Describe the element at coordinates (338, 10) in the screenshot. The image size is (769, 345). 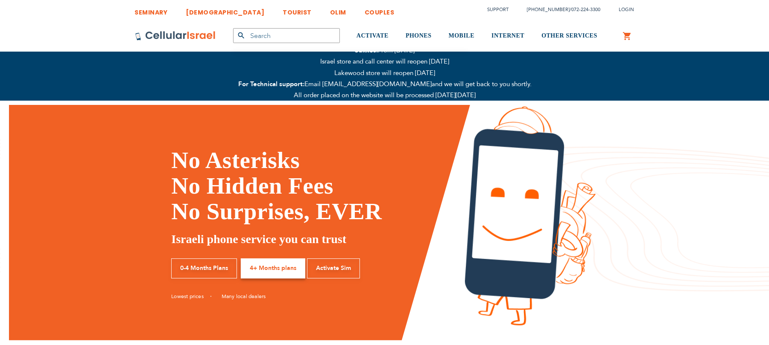
I see `a: OLIM` at that location.